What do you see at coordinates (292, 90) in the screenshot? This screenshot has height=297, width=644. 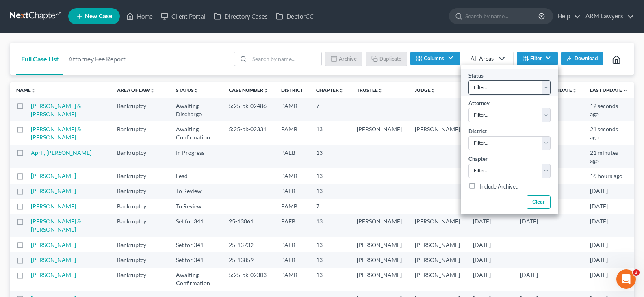 I see `th: District` at bounding box center [292, 90].